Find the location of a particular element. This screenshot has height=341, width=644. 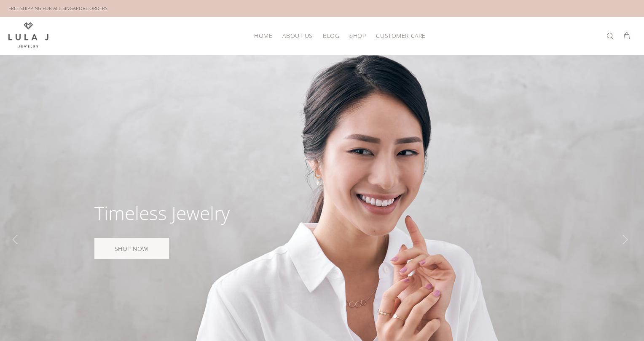

a: Blog is located at coordinates (331, 35).